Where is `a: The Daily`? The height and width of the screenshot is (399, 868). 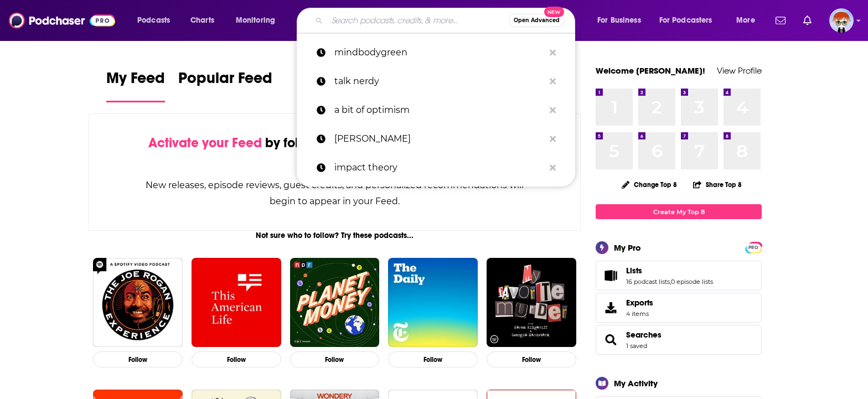
a: The Daily is located at coordinates (433, 303).